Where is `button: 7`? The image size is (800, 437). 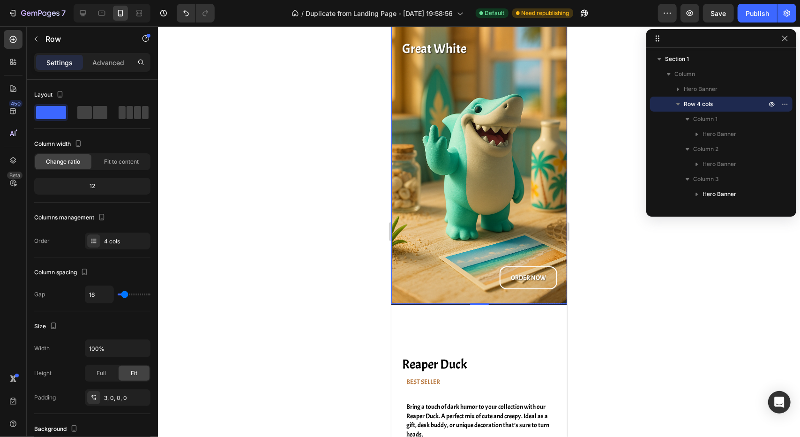 button: 7 is located at coordinates (37, 13).